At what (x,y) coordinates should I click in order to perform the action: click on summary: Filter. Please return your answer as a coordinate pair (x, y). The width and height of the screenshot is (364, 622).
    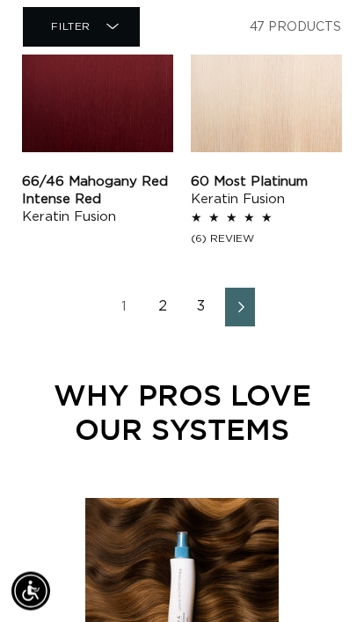
    Looking at the image, I should click on (81, 27).